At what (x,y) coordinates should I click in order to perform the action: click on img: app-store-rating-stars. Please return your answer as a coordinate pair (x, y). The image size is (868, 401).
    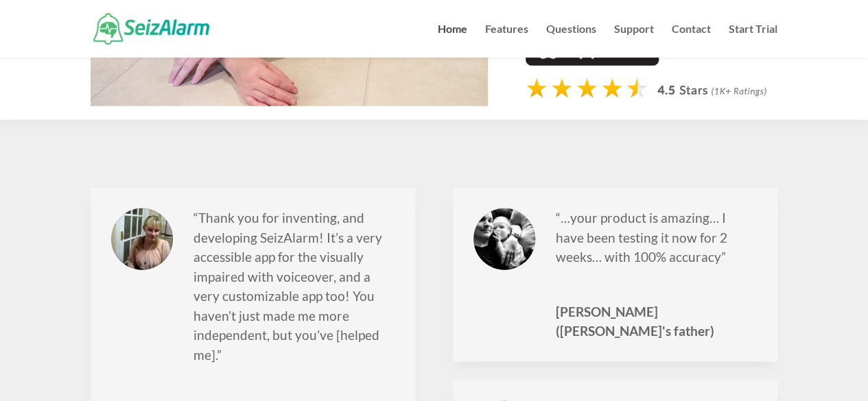
    Looking at the image, I should click on (651, 90).